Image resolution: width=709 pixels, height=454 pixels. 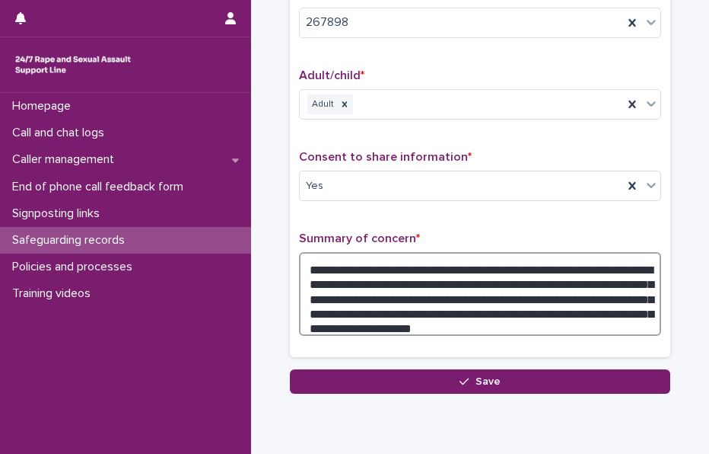 I want to click on span: Yes, so click(x=314, y=186).